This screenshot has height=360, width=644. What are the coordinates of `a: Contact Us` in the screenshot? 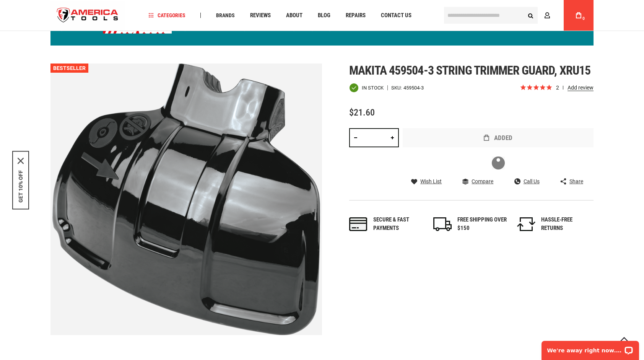 It's located at (396, 15).